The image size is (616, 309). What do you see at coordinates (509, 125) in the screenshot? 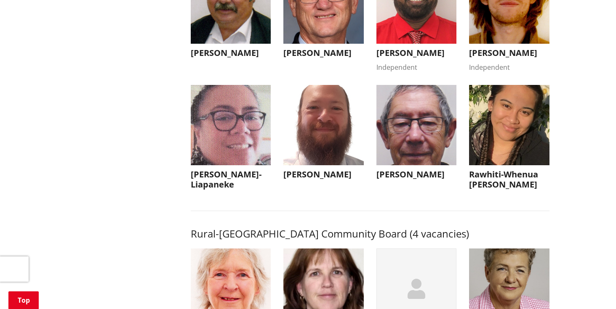
I see `img: WO-B-TU__MATENA NGATAKI_R__MXv3T` at bounding box center [509, 125].